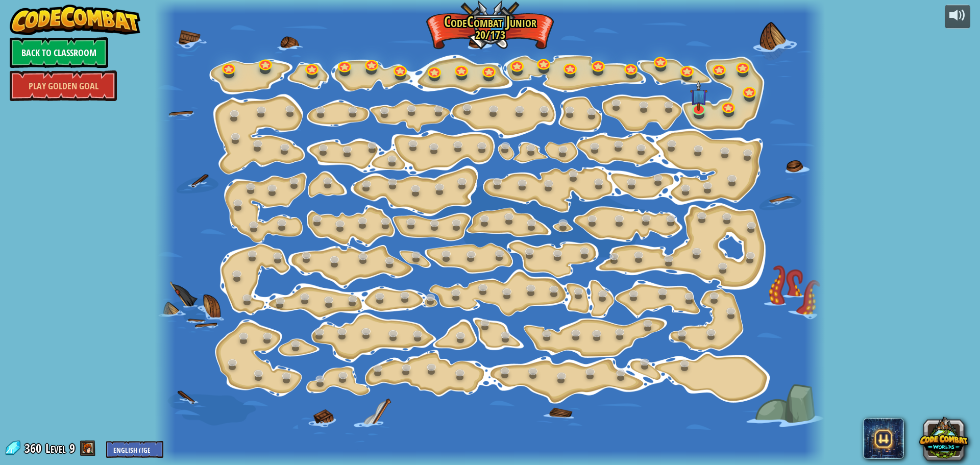  Describe the element at coordinates (59, 53) in the screenshot. I see `a: Back to Classroom` at that location.